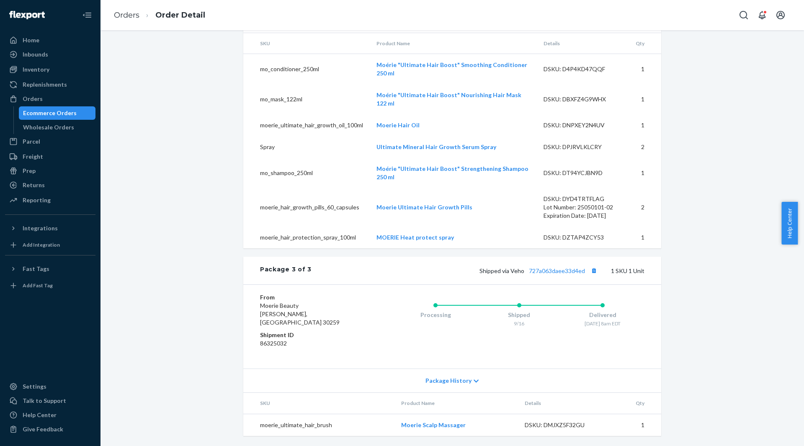  I want to click on a: Home, so click(50, 40).